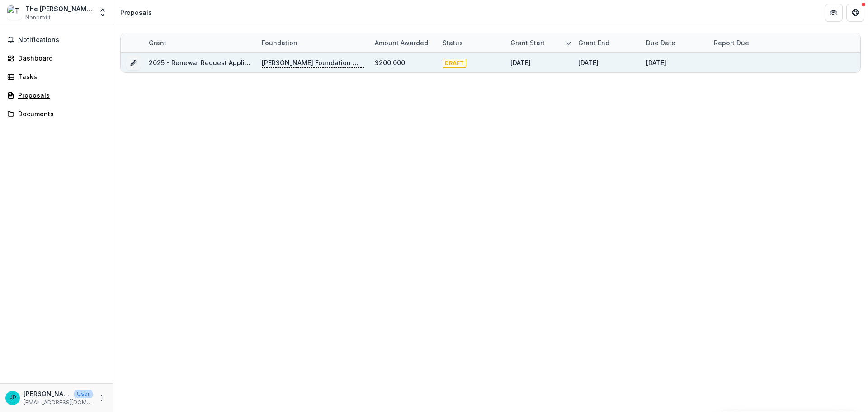 This screenshot has width=868, height=412. Describe the element at coordinates (62, 40) in the screenshot. I see `span: Notifications` at that location.